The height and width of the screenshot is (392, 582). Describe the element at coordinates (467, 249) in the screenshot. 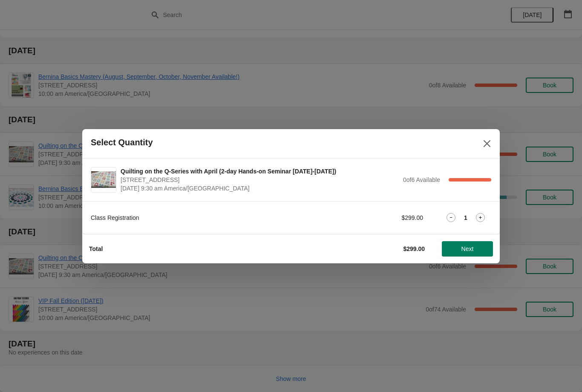

I see `button: Next` at that location.